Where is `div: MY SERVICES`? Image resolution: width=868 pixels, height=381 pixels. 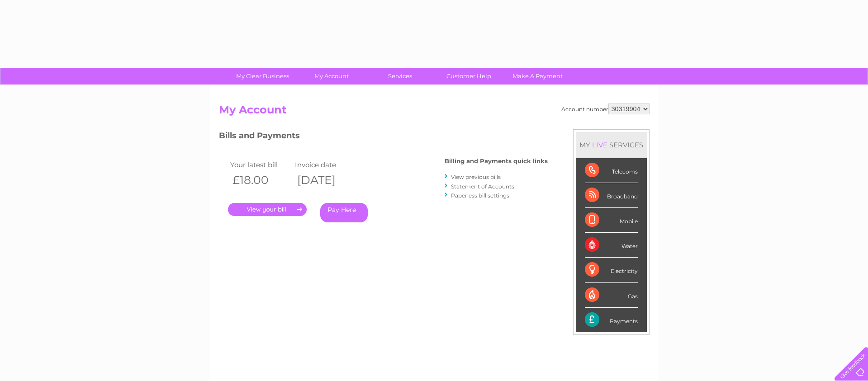
div: MY SERVICES is located at coordinates (612, 145).